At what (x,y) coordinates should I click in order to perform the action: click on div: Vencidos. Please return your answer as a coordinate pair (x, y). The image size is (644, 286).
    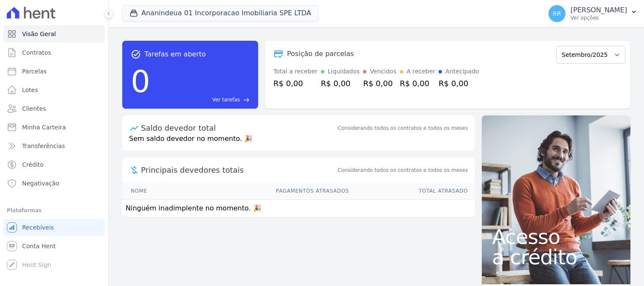
    Looking at the image, I should click on (383, 71).